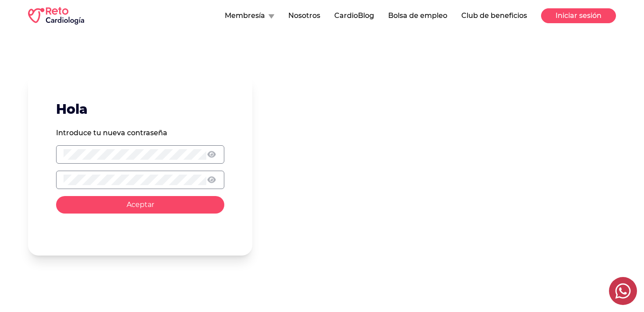  Describe the element at coordinates (140, 204) in the screenshot. I see `button: Aceptar` at that location.